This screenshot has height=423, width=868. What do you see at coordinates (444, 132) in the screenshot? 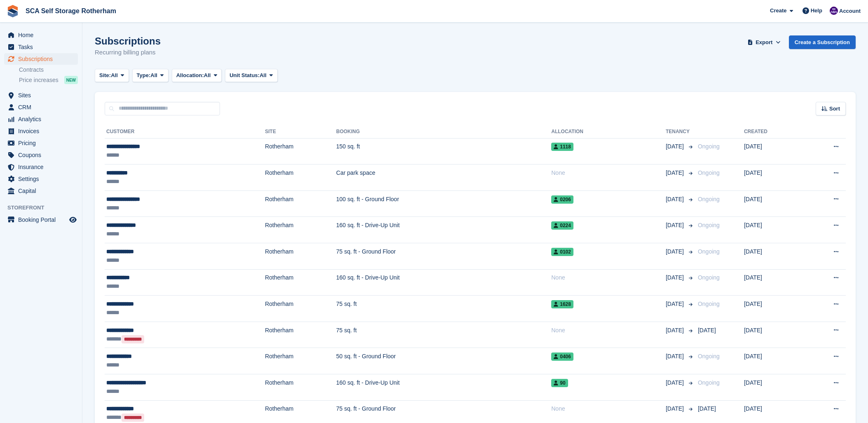
I see `th: Booking` at bounding box center [444, 132].